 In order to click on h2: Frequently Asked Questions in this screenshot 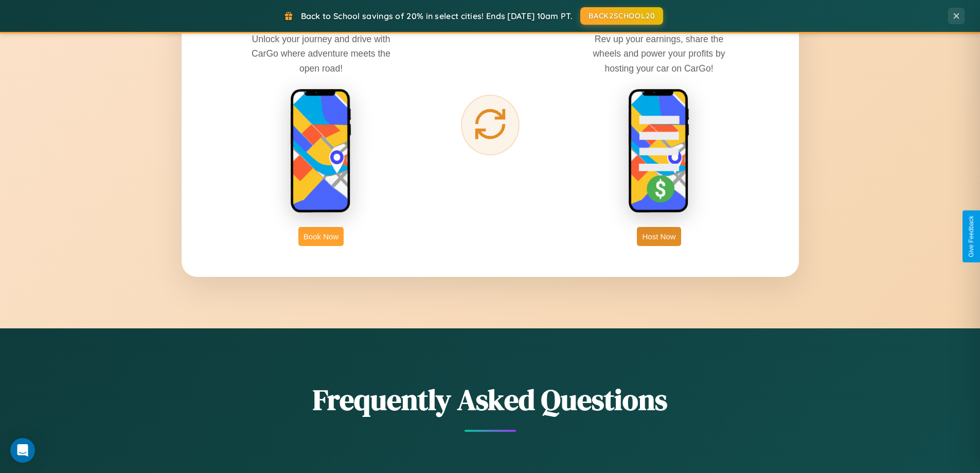, I will do `click(490, 399)`.